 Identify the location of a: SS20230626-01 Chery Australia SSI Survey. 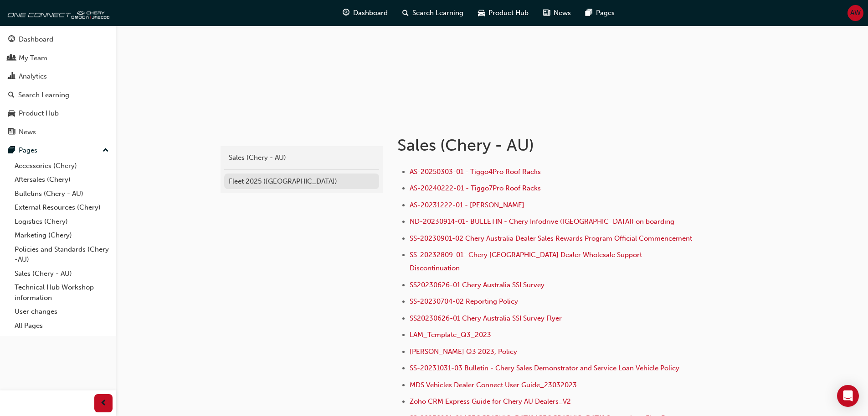
(477, 285).